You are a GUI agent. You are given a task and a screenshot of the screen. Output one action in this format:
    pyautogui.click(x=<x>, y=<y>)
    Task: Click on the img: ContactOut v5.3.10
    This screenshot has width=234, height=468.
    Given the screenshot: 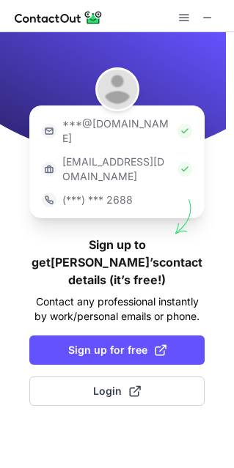 What is the action you would take?
    pyautogui.click(x=59, y=18)
    